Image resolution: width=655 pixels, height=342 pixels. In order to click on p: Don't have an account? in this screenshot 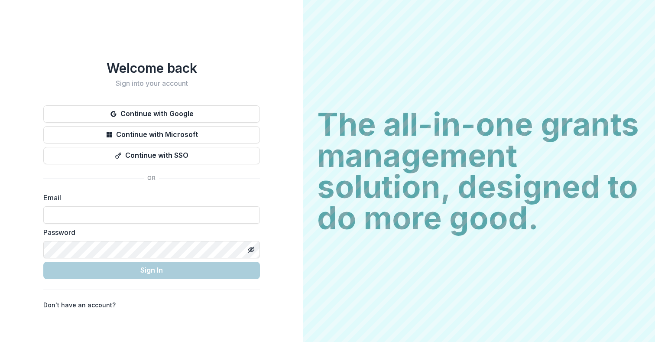, I will do `click(79, 304)`.